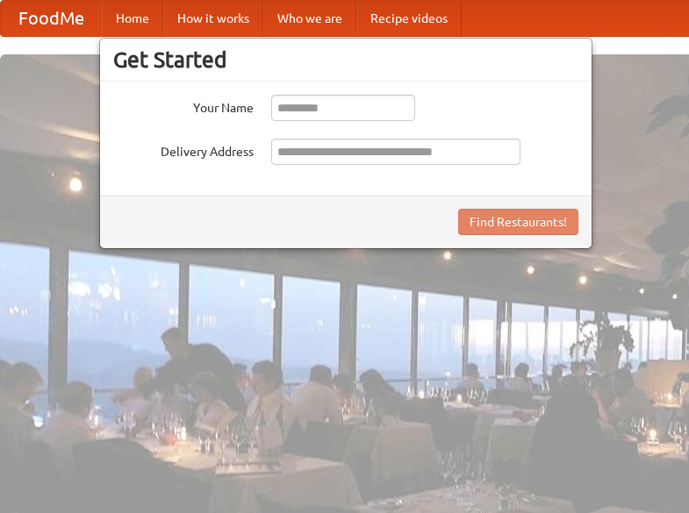 This screenshot has width=689, height=513. What do you see at coordinates (346, 60) in the screenshot?
I see `h3: Get Started` at bounding box center [346, 60].